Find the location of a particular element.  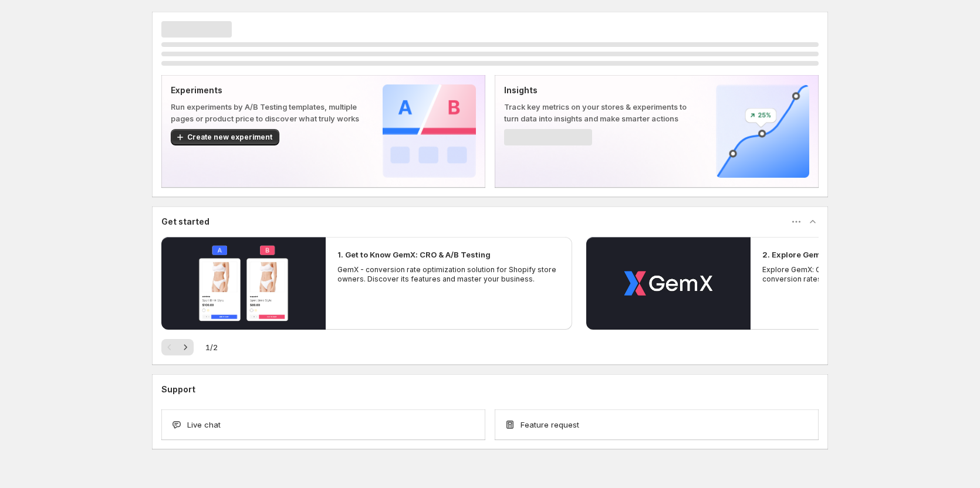

h3: Get started is located at coordinates (185, 222).